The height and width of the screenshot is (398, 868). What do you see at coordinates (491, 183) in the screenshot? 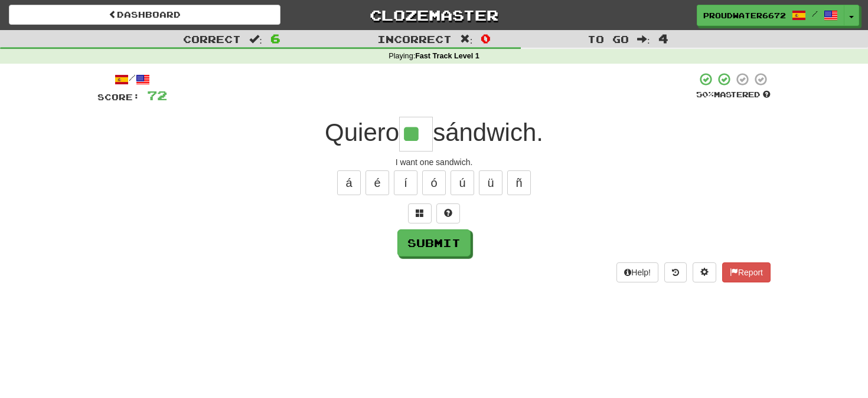
I see `button: ü` at bounding box center [491, 183].